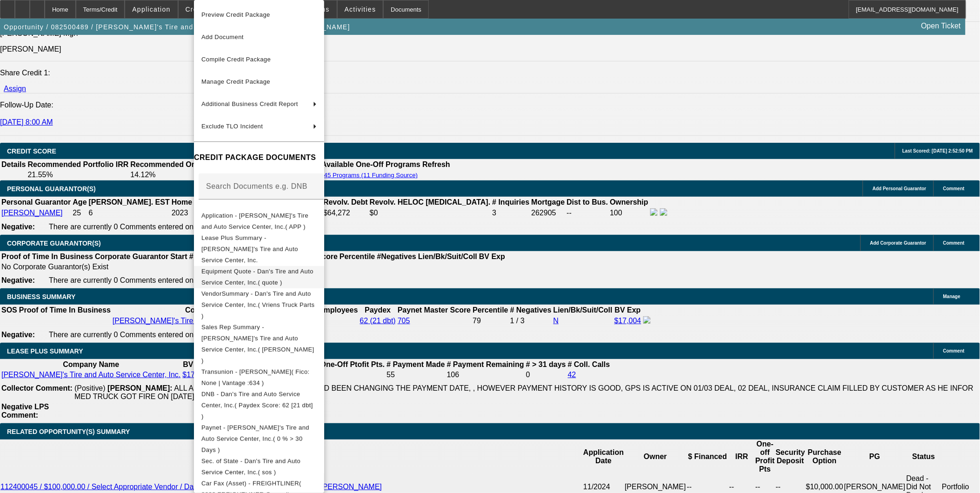 The image size is (980, 493). Describe the element at coordinates (236, 59) in the screenshot. I see `span: Compile Credit Package` at that location.